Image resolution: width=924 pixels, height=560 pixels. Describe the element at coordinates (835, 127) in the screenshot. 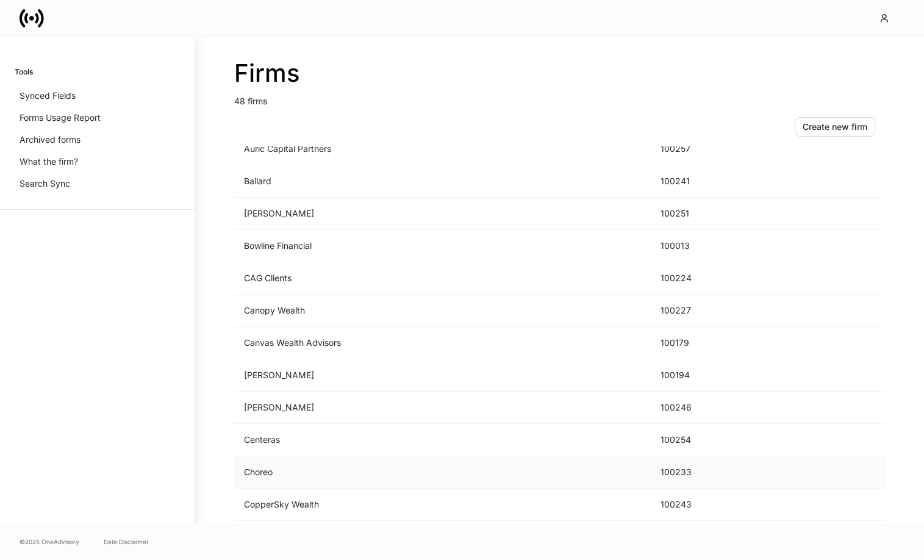

I see `div: Create new firm` at that location.